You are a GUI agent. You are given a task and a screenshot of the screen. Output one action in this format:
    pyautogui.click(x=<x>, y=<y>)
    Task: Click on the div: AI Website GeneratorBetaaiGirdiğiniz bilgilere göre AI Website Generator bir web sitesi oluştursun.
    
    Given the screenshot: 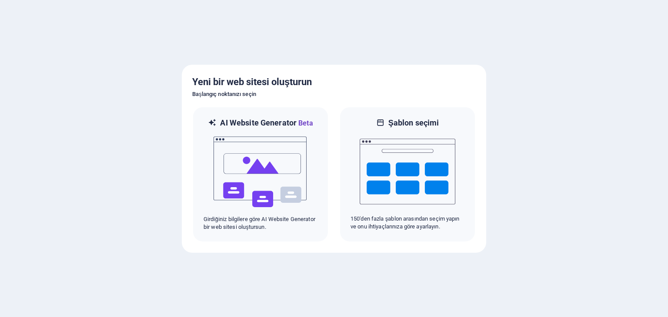 What is the action you would take?
    pyautogui.click(x=260, y=174)
    